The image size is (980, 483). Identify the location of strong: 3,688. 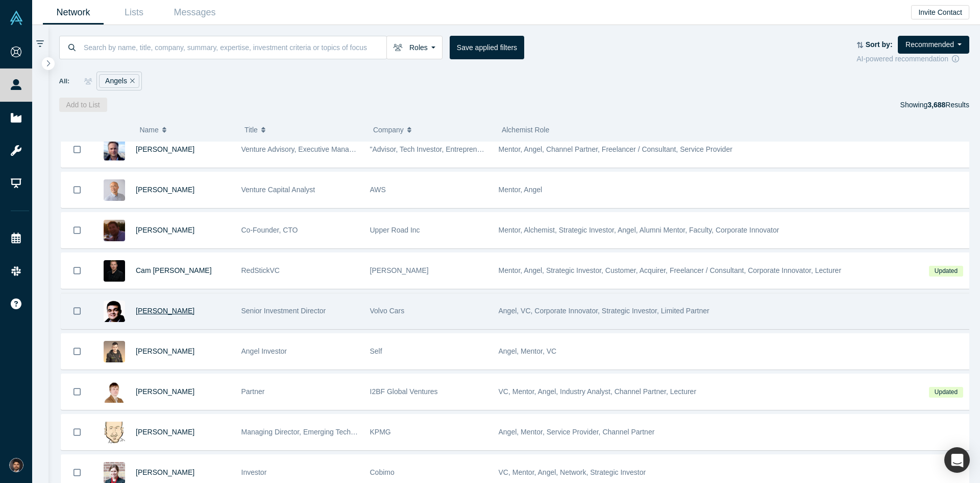
(936, 105).